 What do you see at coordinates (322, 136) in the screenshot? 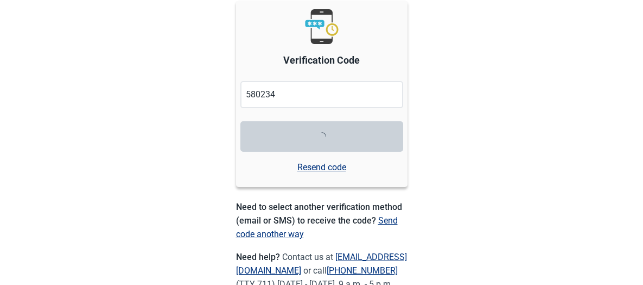
I see `span: loading` at bounding box center [322, 136].